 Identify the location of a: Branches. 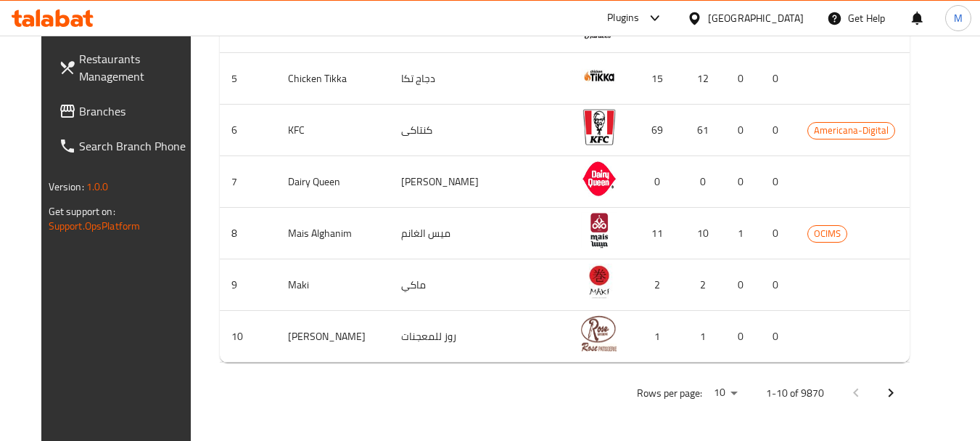
(127, 111).